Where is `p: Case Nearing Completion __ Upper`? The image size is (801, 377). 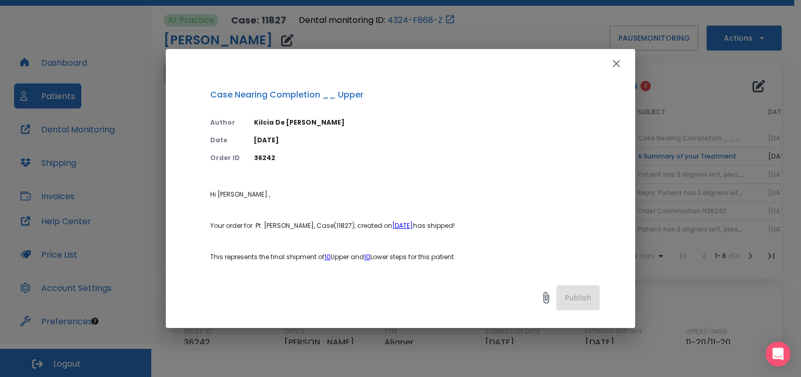 p: Case Nearing Completion __ Upper is located at coordinates (405, 95).